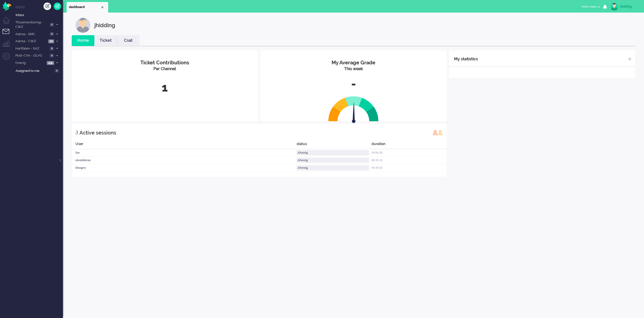  What do you see at coordinates (57, 6) in the screenshot?
I see `a: Quick Ticket` at bounding box center [57, 6].